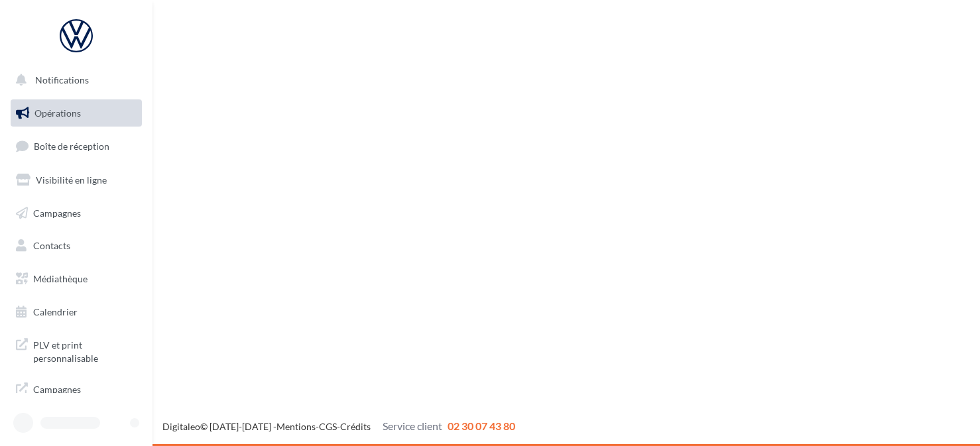  What do you see at coordinates (76, 180) in the screenshot?
I see `a: Visibilité en ligne` at bounding box center [76, 180].